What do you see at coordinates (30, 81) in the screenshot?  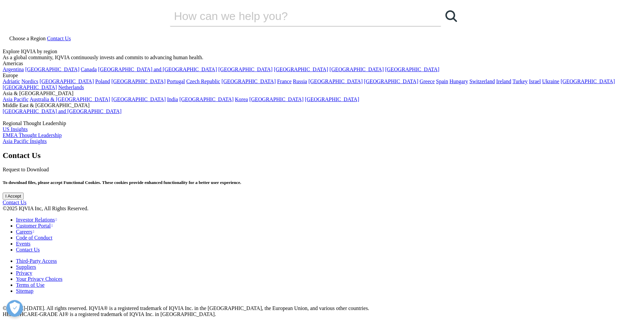 I see `a: Nordics` at bounding box center [30, 81].